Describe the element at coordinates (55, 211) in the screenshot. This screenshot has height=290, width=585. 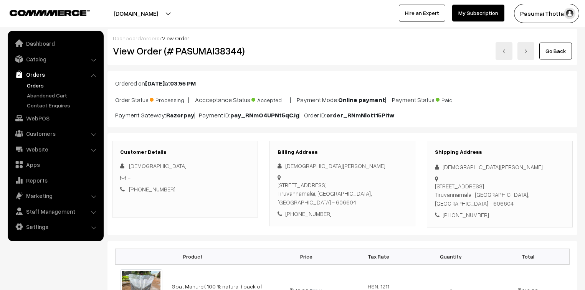
I see `a: Staff Management` at that location.